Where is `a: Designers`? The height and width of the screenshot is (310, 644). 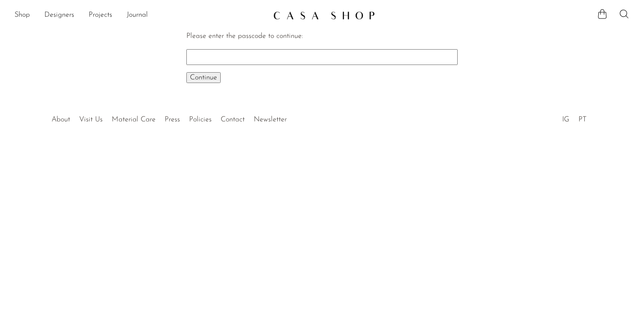 a: Designers is located at coordinates (59, 15).